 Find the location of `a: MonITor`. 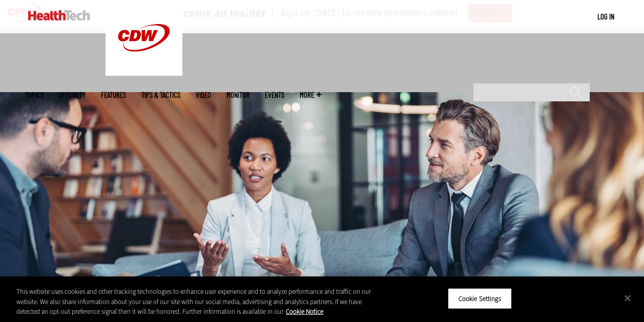

a: MonITor is located at coordinates (238, 95).